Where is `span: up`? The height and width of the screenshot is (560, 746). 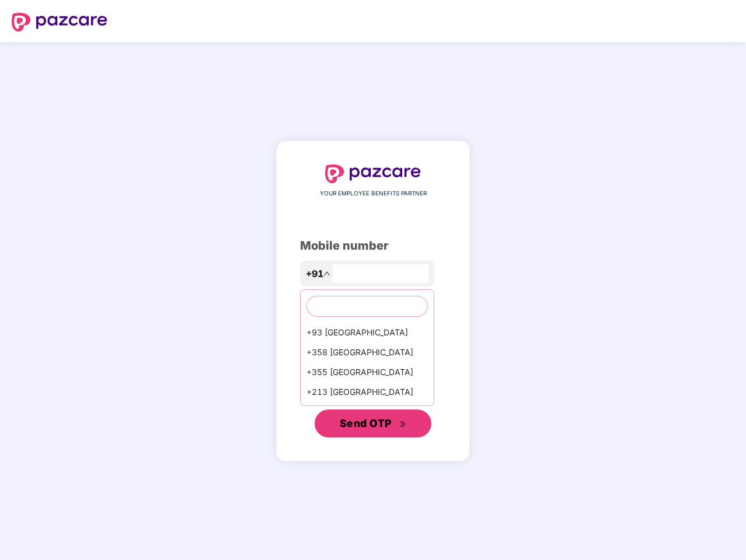 span: up is located at coordinates (327, 274).